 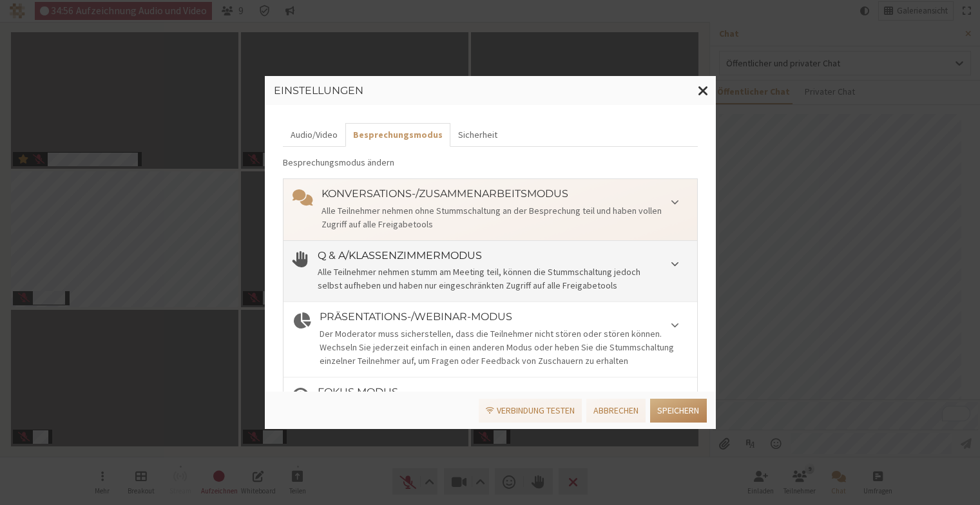 What do you see at coordinates (616, 411) in the screenshot?
I see `button: Abbrechen` at bounding box center [616, 411].